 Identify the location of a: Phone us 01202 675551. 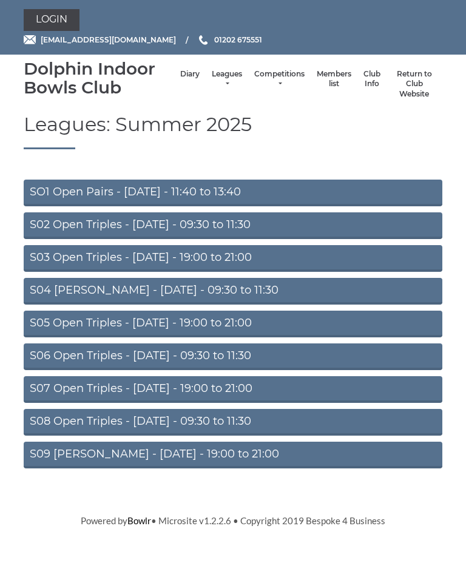
(229, 39).